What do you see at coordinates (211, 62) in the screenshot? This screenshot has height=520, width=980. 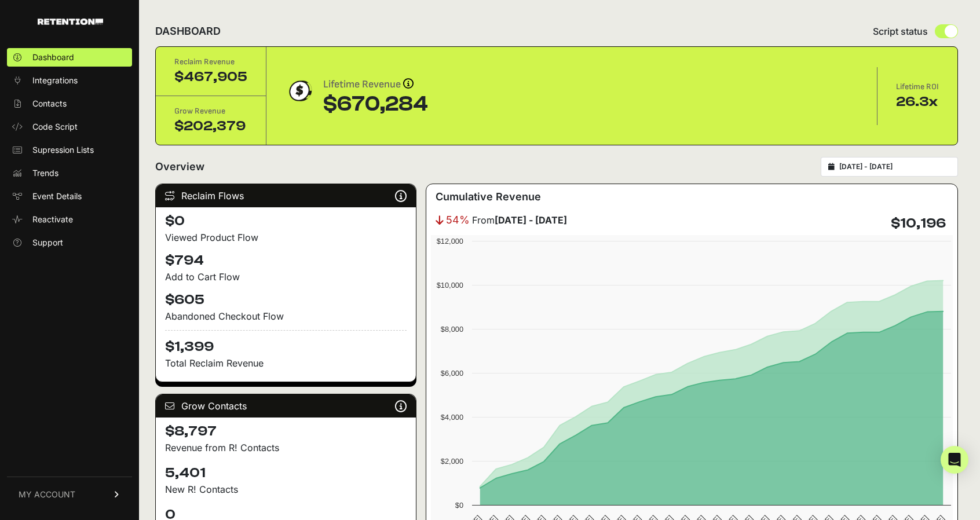 I see `div: Reclaim Revenue` at bounding box center [211, 62].